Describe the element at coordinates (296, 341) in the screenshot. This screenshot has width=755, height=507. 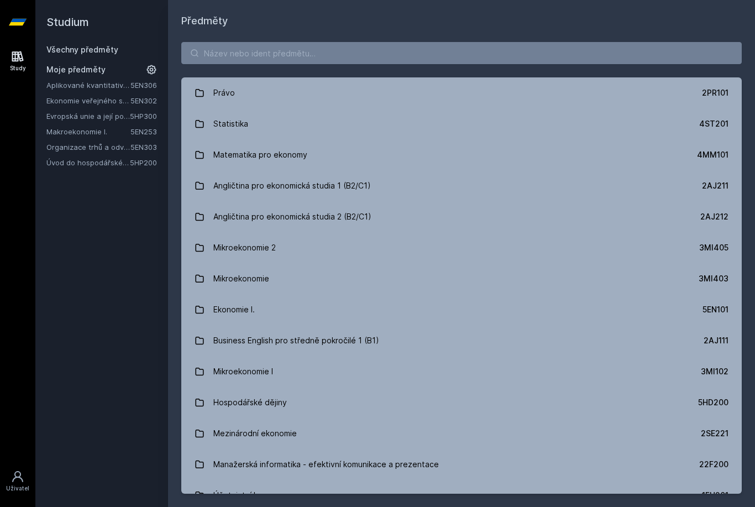
I see `div: Business English pro středně pokročilé 1 (B1)` at that location.